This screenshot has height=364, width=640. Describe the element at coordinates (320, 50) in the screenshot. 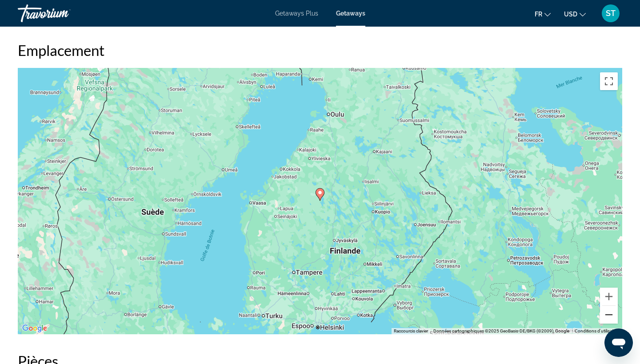

I see `h2: Emplacement` at that location.